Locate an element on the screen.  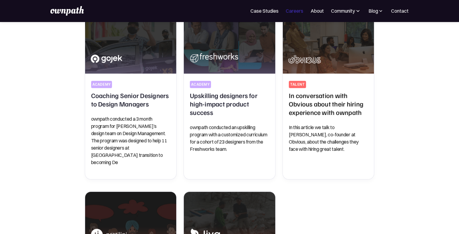
h2: In conversation with Obvious about their hiring experience with ownpath is located at coordinates (328, 104).